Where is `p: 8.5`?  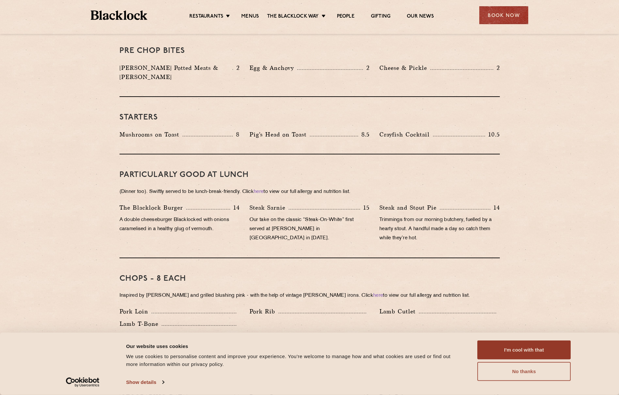 p: 8.5 is located at coordinates (364, 135).